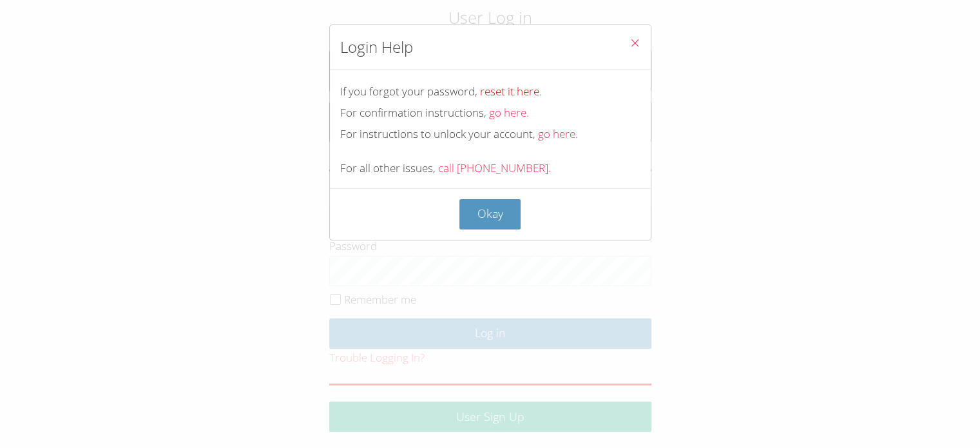 The height and width of the screenshot is (448, 980). What do you see at coordinates (511, 91) in the screenshot?
I see `a: reset it here.` at bounding box center [511, 91].